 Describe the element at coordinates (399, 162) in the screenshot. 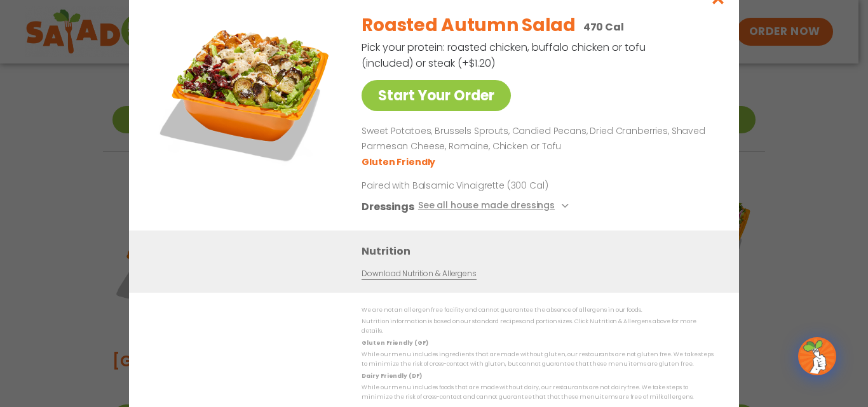

I see `li: Gluten Friendly` at that location.